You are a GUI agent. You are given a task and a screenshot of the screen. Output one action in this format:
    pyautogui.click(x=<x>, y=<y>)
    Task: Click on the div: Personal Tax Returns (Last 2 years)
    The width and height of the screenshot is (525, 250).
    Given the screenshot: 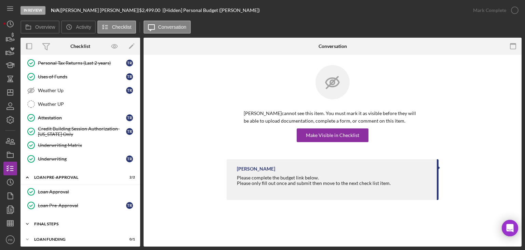 What is the action you would take?
    pyautogui.click(x=82, y=63)
    